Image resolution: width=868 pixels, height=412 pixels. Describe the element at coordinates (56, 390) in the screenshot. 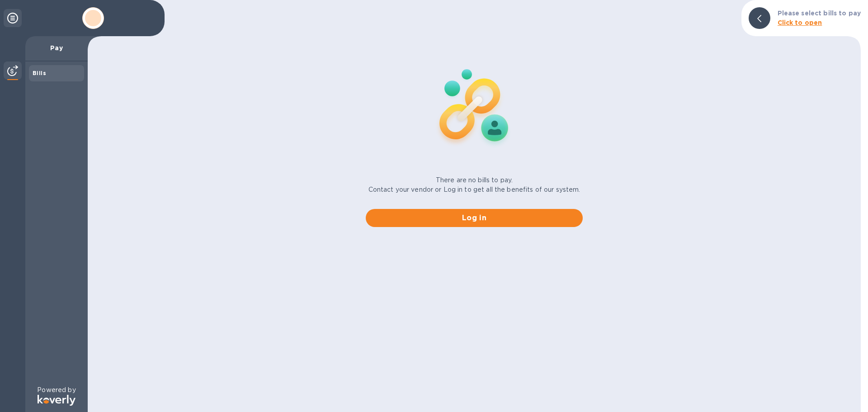

I see `p: Powered by` at that location.